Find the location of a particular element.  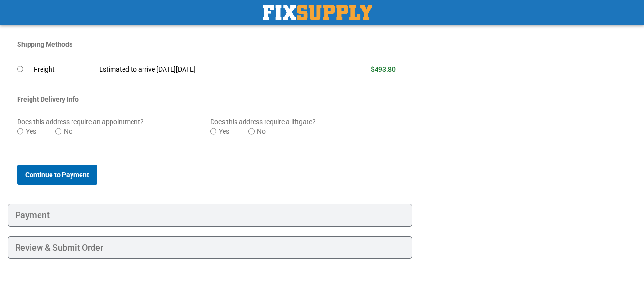

div: Freight Delivery Info is located at coordinates (209, 101).